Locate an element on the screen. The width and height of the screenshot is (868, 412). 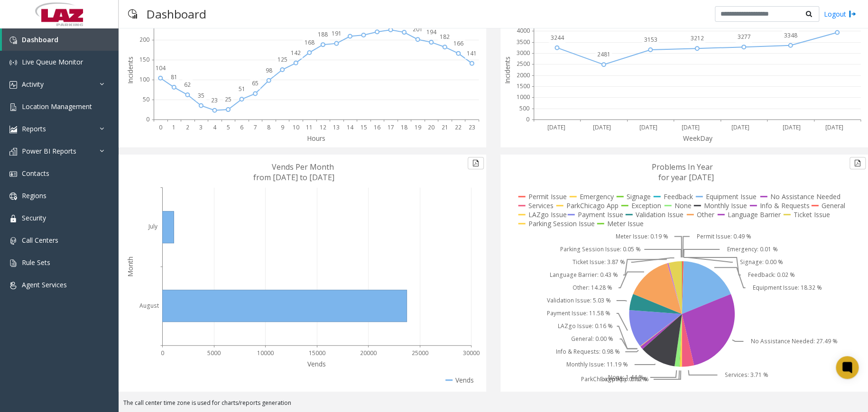
text: Payment Issue: 11.58 % is located at coordinates (579, 313).